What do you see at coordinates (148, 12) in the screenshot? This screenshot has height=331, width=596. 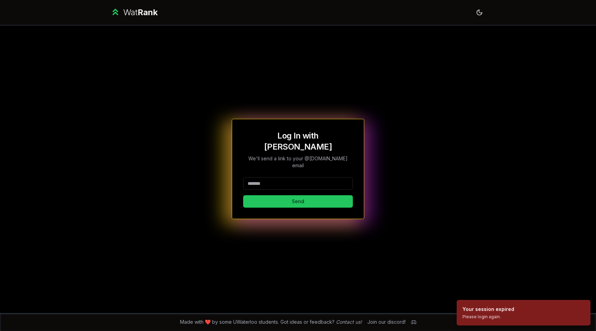 I see `span: Rank` at bounding box center [148, 12].